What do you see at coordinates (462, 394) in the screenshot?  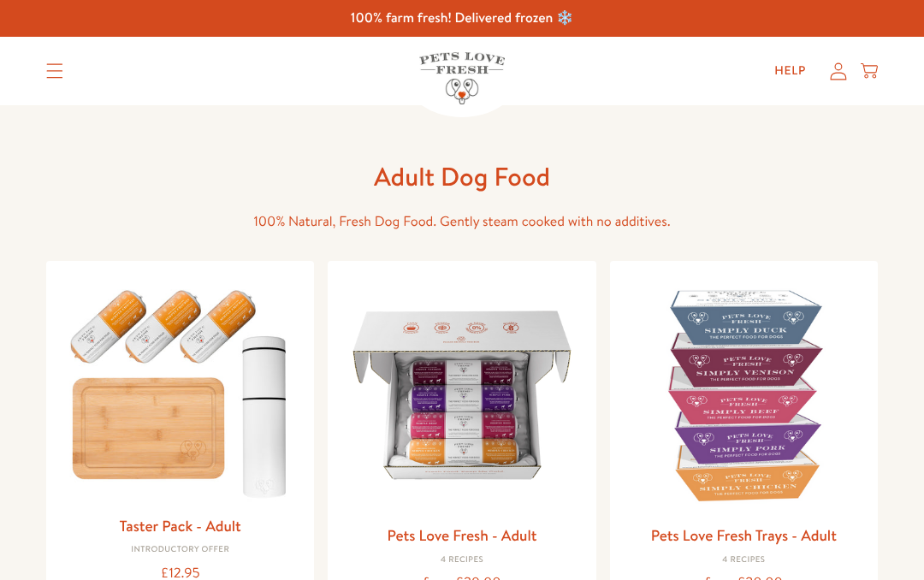 I see `img: Pets Love Fresh - Adult` at bounding box center [462, 394].